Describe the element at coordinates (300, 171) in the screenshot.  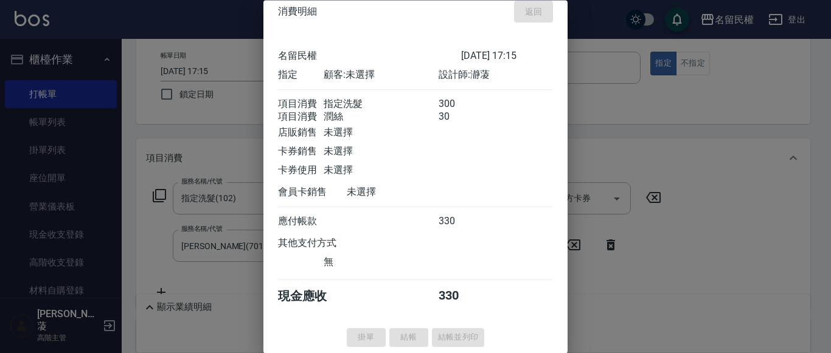
I see `div: 卡券使用` at that location.